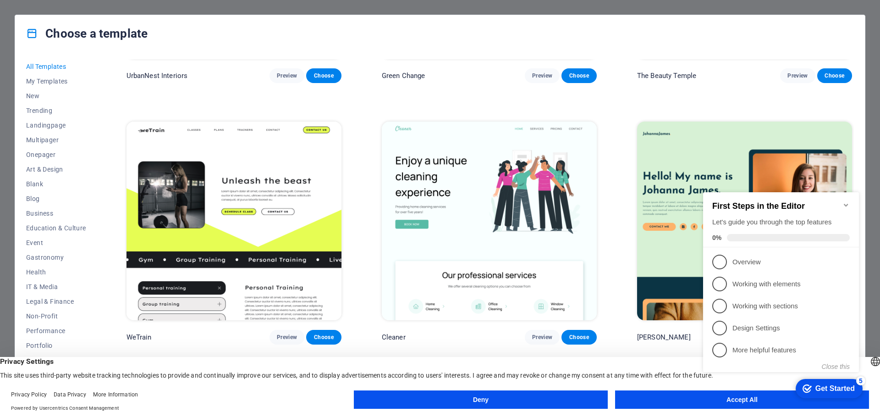 The height and width of the screenshot is (418, 880). What do you see at coordinates (56, 301) in the screenshot?
I see `span: Legal & Finance` at bounding box center [56, 301].